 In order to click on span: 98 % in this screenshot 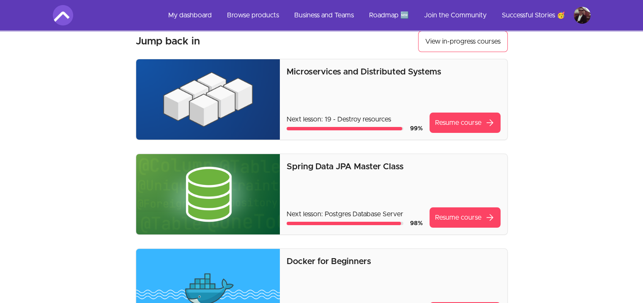, I will do `click(416, 223)`.